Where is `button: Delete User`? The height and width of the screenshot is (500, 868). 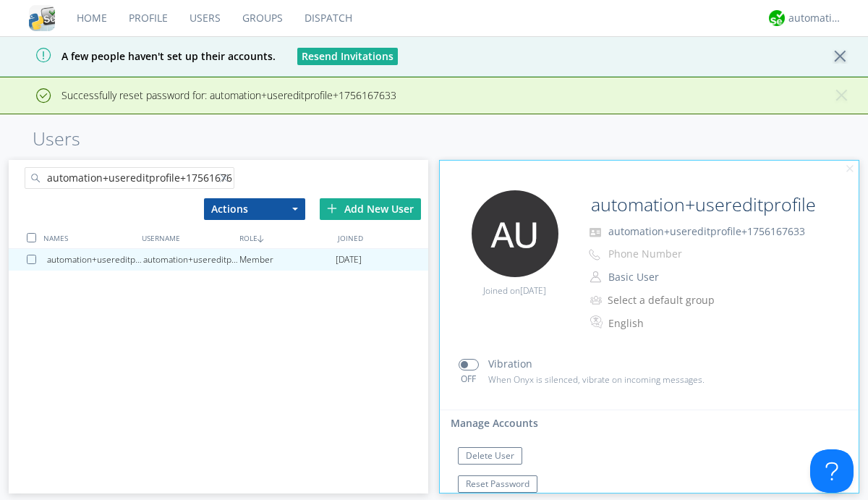 button: Delete User is located at coordinates (490, 456).